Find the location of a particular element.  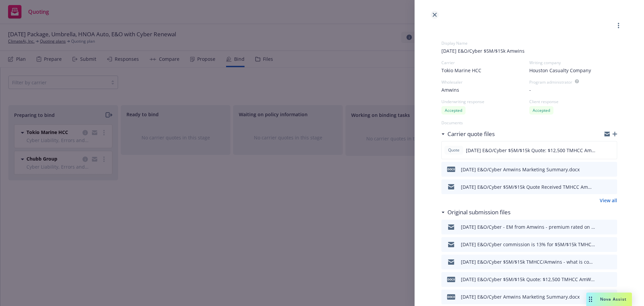

a: View all is located at coordinates (609, 200).